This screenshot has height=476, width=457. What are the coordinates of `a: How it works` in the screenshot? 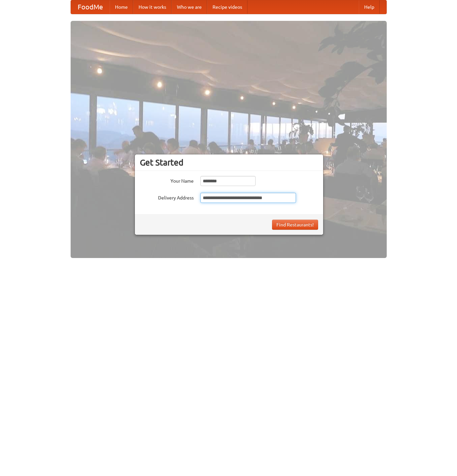 It's located at (152, 7).